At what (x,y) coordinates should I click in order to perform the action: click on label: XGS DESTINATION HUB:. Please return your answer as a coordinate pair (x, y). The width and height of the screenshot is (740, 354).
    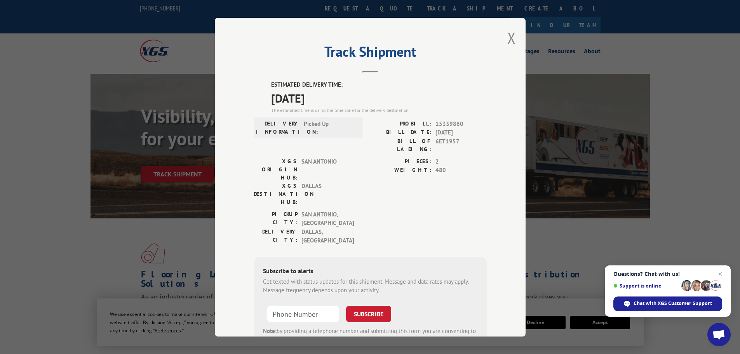
    Looking at the image, I should click on (275, 193).